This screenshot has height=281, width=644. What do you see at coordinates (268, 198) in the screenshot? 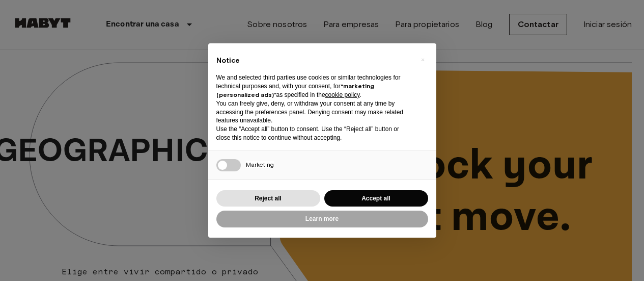
I see `button: Reject all` at bounding box center [268, 198].